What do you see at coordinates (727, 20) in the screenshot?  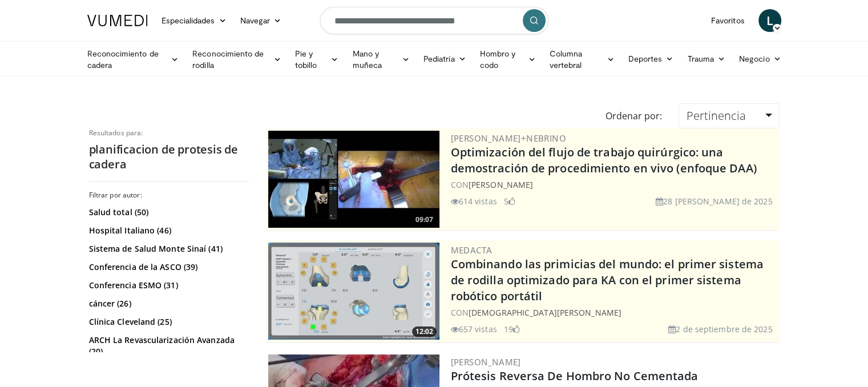 I see `a: Favoritos` at bounding box center [727, 20].